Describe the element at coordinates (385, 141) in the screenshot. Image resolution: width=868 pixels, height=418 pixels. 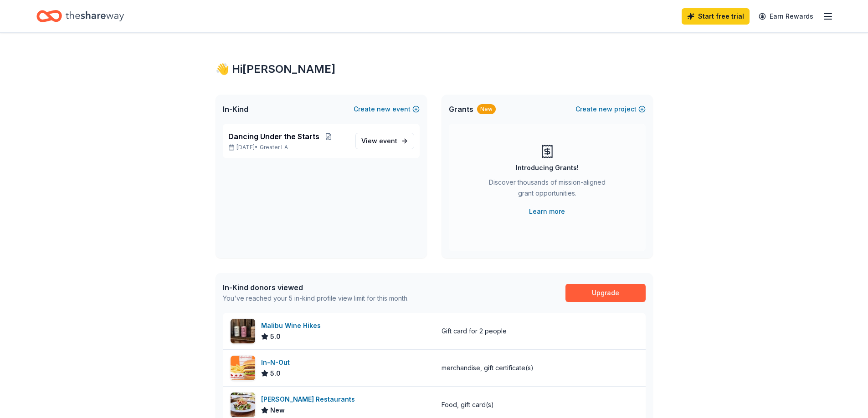
I see `a: View event` at that location.